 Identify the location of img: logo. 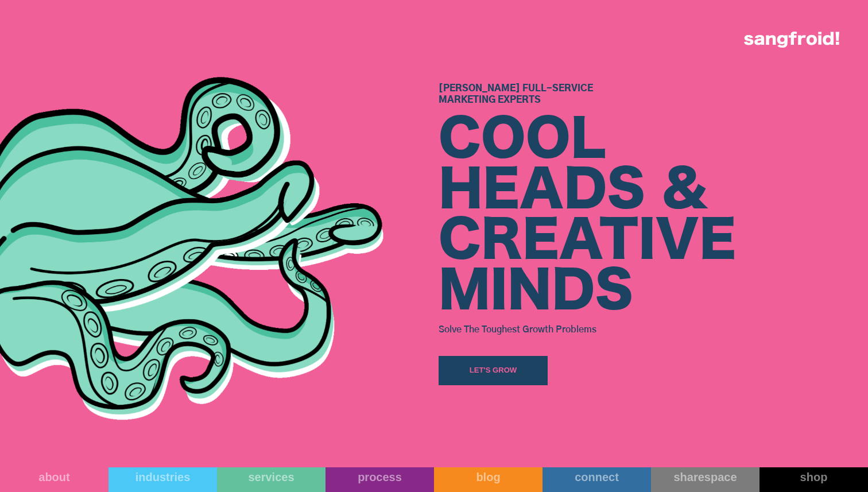
(792, 40).